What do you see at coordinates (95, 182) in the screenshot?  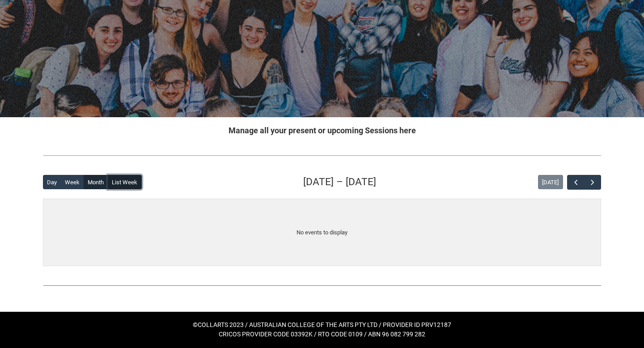 I see `button: Month` at bounding box center [95, 182].